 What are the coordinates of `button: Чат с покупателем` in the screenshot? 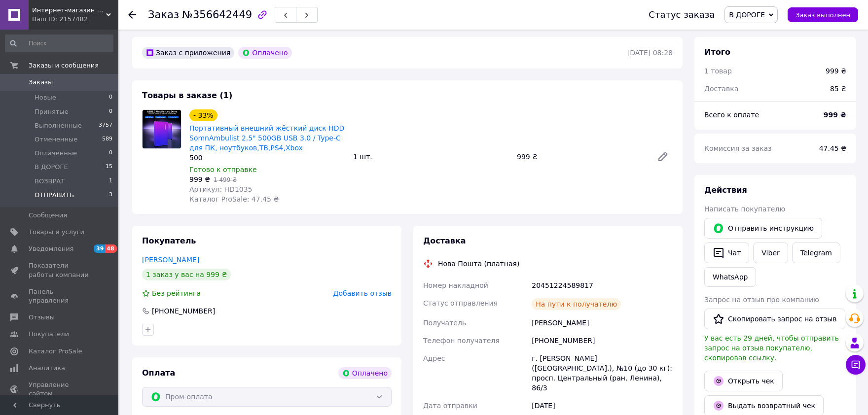 It's located at (856, 365).